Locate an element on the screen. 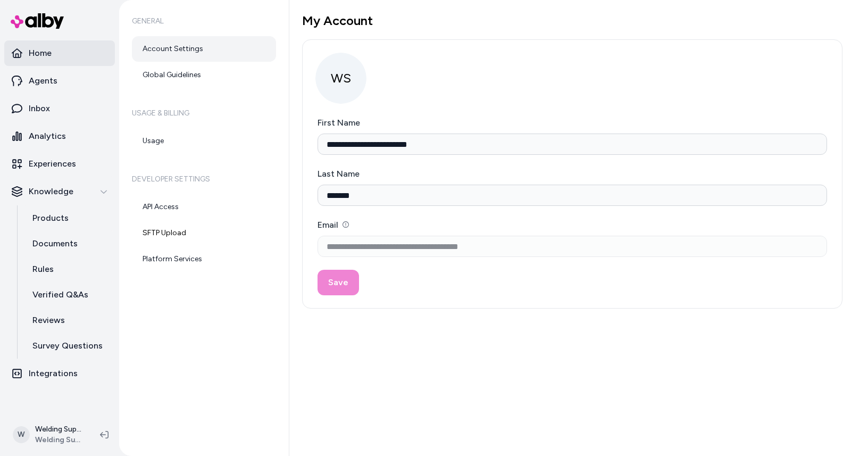 The width and height of the screenshot is (868, 456). p: Integrations is located at coordinates (53, 374).